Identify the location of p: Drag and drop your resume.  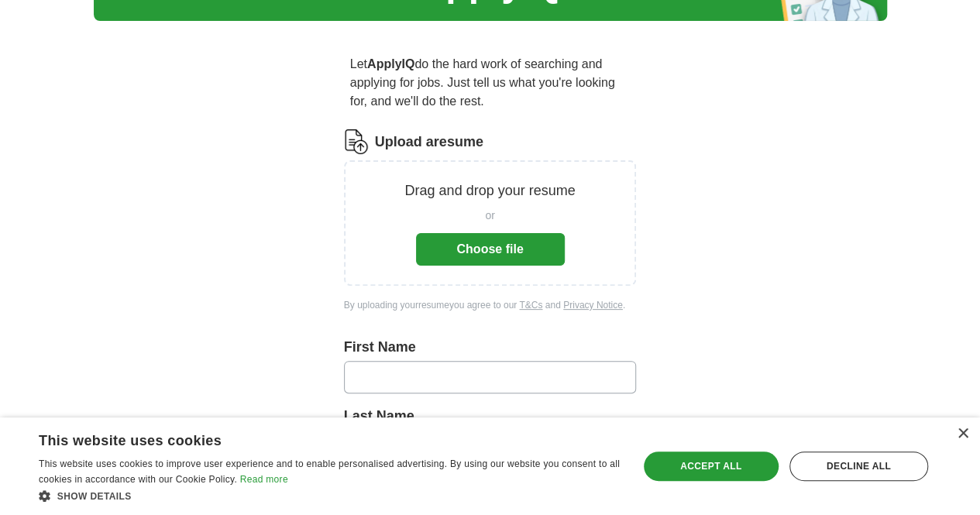
(489, 191).